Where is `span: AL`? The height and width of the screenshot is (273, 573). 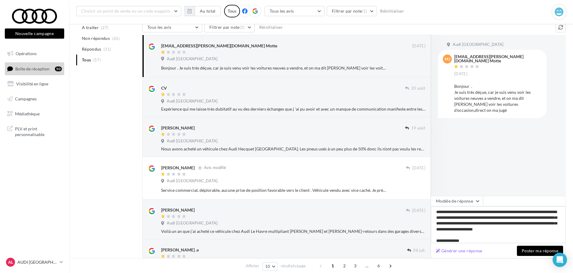 span: AL is located at coordinates (11, 263).